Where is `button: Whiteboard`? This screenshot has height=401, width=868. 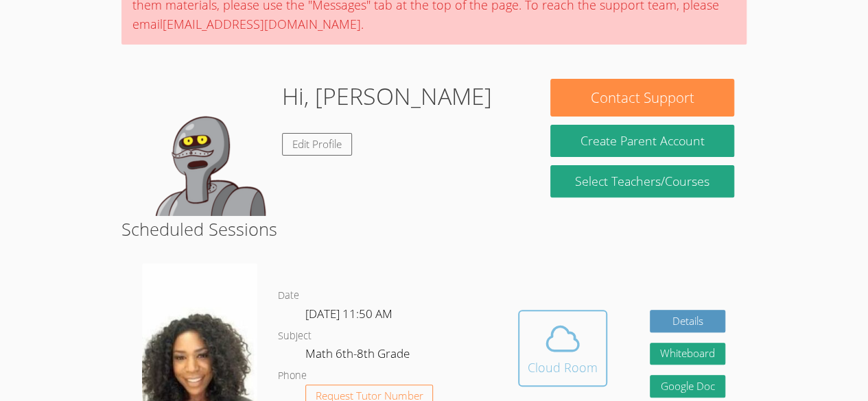
button: Whiteboard is located at coordinates (688, 353).